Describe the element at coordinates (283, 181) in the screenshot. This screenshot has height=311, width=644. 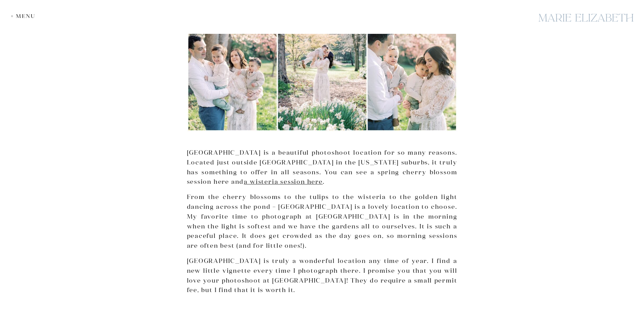
I see `a: a wisteria session here` at that location.